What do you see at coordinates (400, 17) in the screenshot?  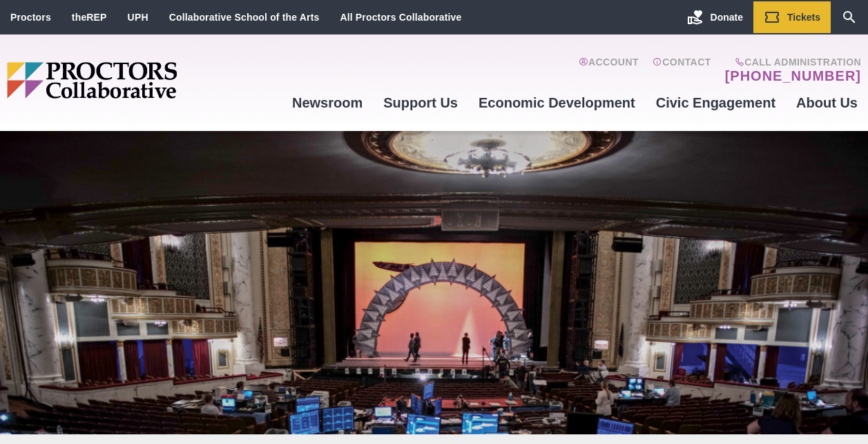 I see `a: All Proctors Collaborative` at bounding box center [400, 17].